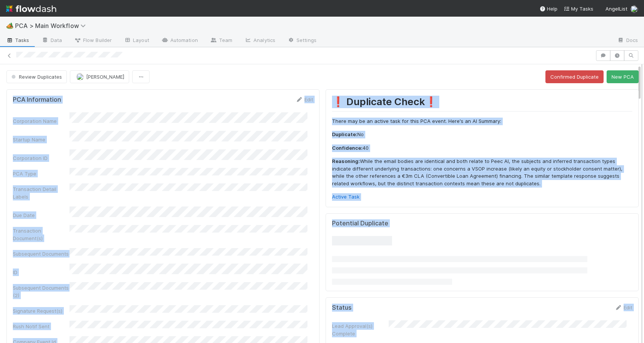  What do you see at coordinates (482, 173) in the screenshot?
I see `p: While the email bodies are identical and both relate to Peec AI, the subjects and inferred transa...` at bounding box center [482, 173].